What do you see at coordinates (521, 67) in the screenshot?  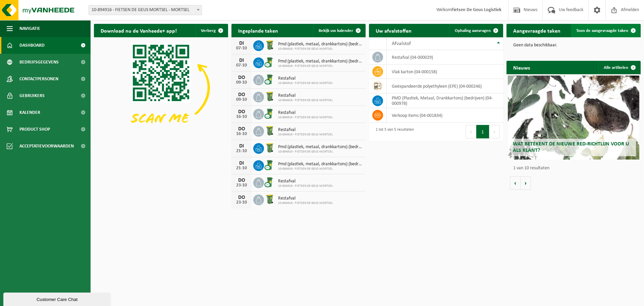 I see `h2: Nieuws` at bounding box center [521, 67].